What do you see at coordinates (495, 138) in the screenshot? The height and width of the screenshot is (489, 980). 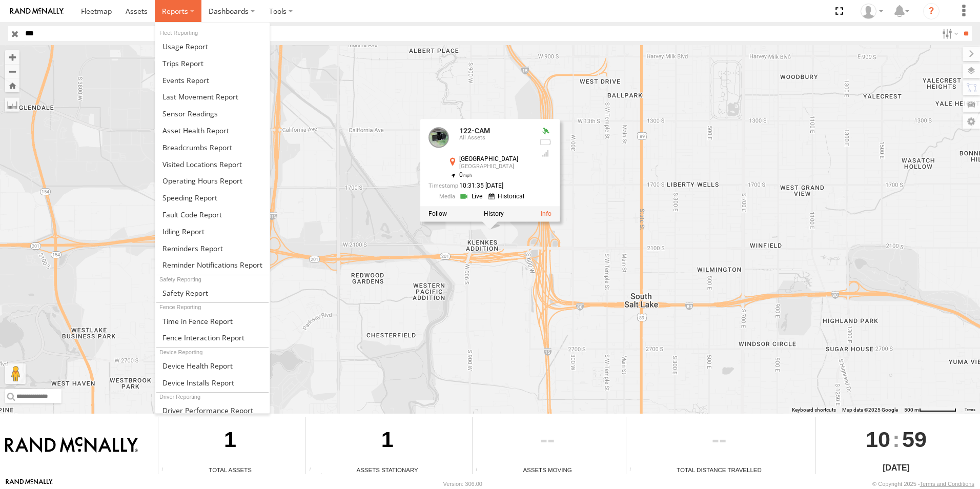 I see `div: All Assets` at bounding box center [495, 138].